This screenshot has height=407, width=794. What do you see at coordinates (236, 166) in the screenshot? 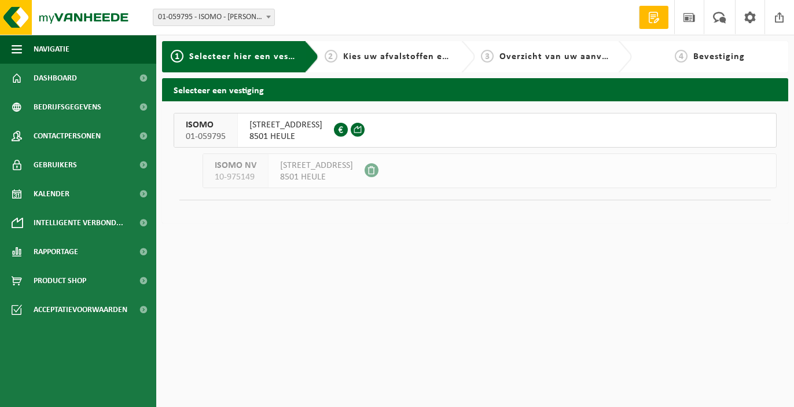
I see `span: ISOMO NV` at bounding box center [236, 166].